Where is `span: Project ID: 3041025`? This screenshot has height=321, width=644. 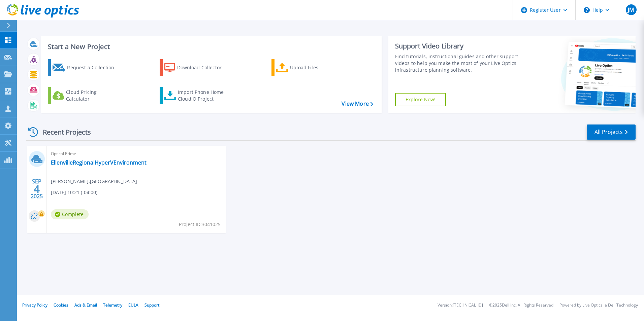 span: Project ID: 3041025 is located at coordinates (200, 225).